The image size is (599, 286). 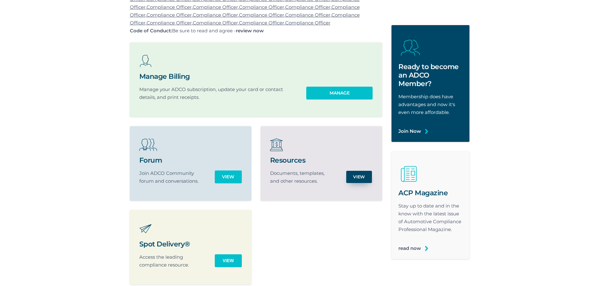 What do you see at coordinates (410, 248) in the screenshot?
I see `a: read now` at bounding box center [410, 248].